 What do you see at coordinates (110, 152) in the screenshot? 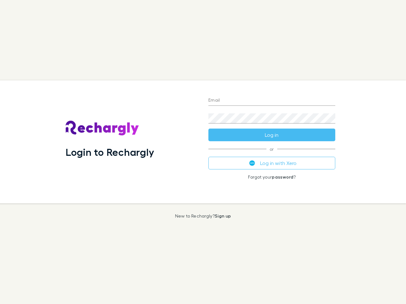
I see `h1: Login to Rechargly` at bounding box center [110, 152].